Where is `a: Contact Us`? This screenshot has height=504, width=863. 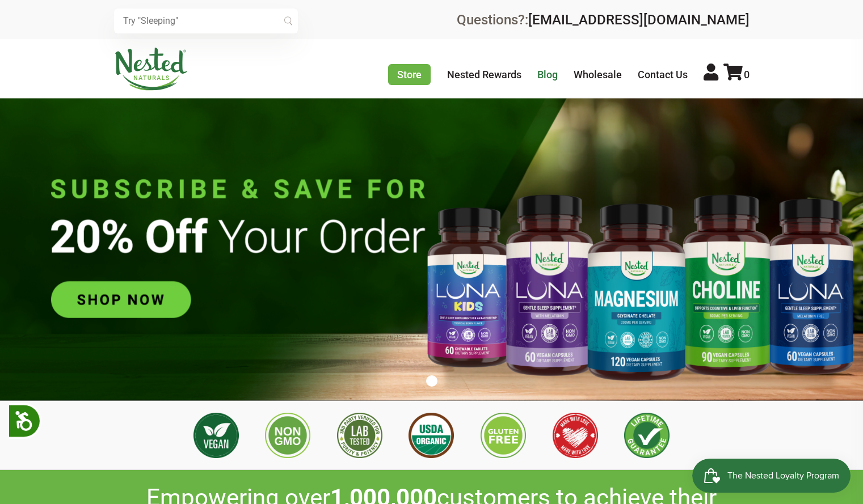 a: Contact Us is located at coordinates (663, 74).